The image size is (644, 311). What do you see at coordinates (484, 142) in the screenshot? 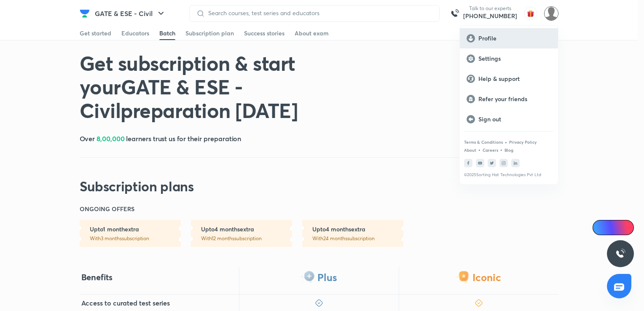
I see `p: Terms & Conditions` at bounding box center [484, 142].